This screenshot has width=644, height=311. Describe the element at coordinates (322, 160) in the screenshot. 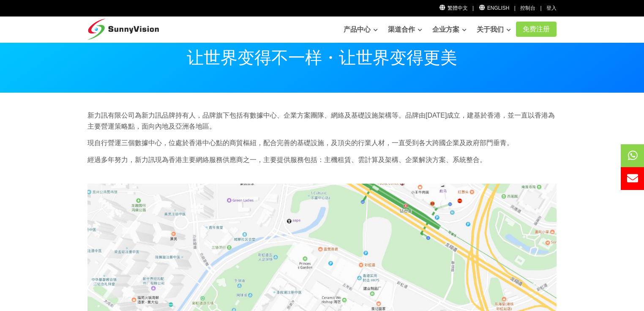

I see `p: 經過多年努力，新力訊現為香港主要網絡服務供應商之一，主要提供服務包括：主機租賃、雲計算及架構、企業解決方案、系統整合。` at that location.